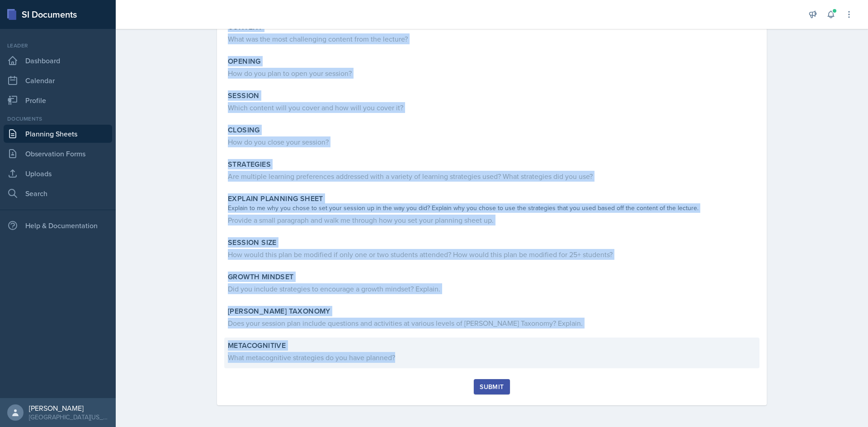 The width and height of the screenshot is (868, 427). What do you see at coordinates (58, 81) in the screenshot?
I see `a: Calendar` at bounding box center [58, 81].